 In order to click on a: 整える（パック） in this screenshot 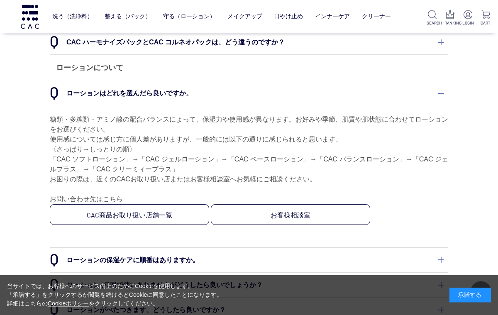, I will do `click(128, 16)`.